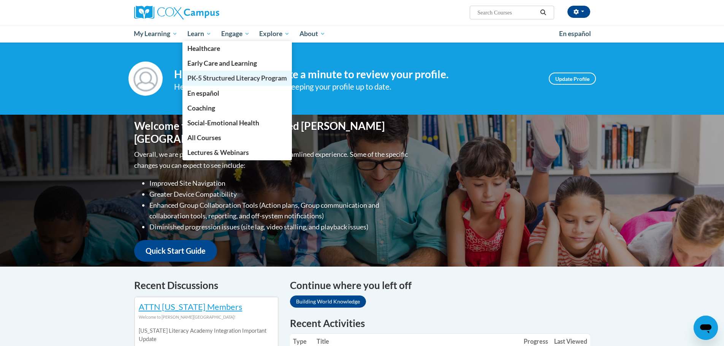  Describe the element at coordinates (279, 211) in the screenshot. I see `li: Enhanced Group Collaboration Tools (Action plans, Group communication and collaboration tools, re...` at that location.